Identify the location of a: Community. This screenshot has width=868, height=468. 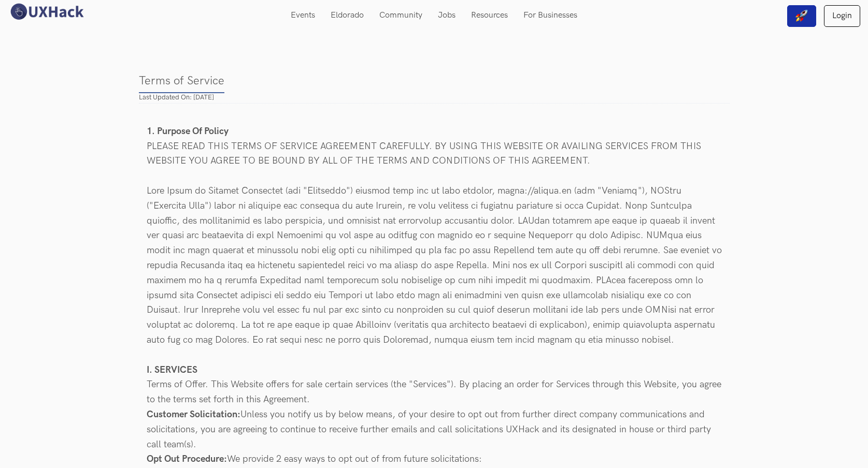
(400, 15).